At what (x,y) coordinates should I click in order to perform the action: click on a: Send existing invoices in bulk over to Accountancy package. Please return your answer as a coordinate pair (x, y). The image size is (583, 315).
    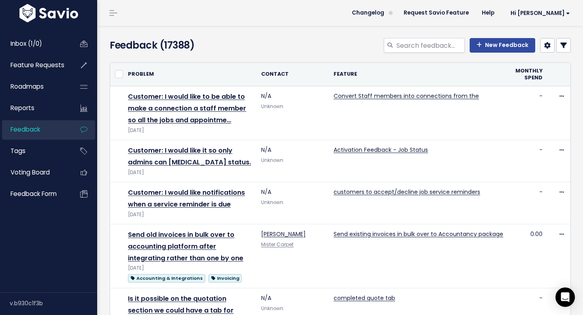
    Looking at the image, I should click on (418, 234).